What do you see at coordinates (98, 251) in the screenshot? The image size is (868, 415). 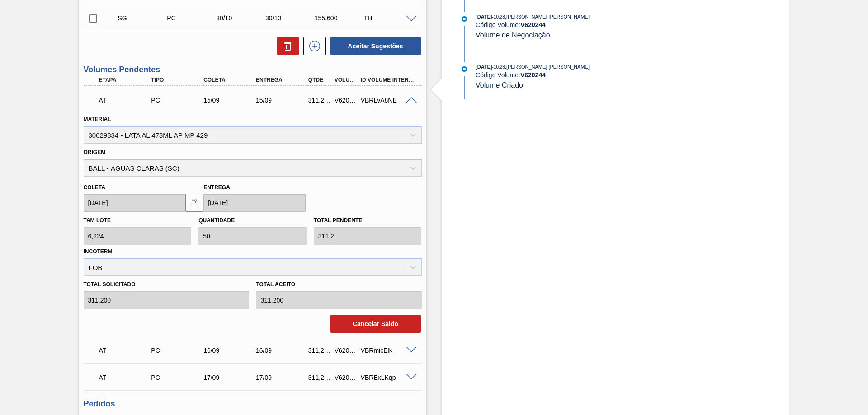 I see `label: Incoterm` at bounding box center [98, 251].